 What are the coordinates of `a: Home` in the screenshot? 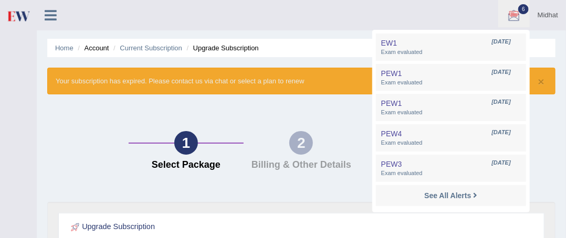 It's located at (64, 48).